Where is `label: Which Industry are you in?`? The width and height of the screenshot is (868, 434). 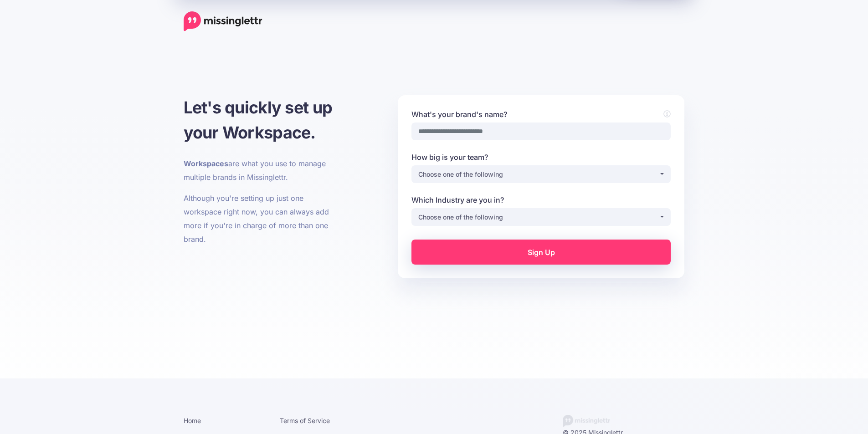 label: Which Industry are you in? is located at coordinates (541, 200).